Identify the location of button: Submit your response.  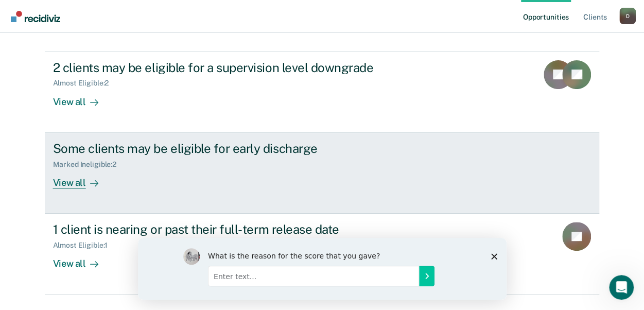
(289, 38).